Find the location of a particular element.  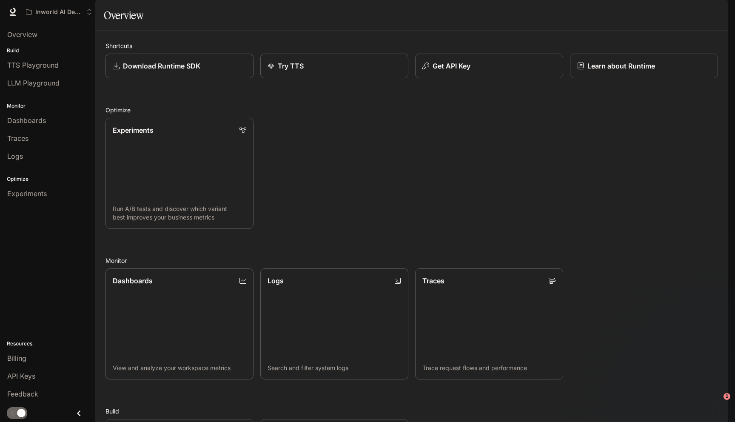

p: Traces is located at coordinates (433, 281).